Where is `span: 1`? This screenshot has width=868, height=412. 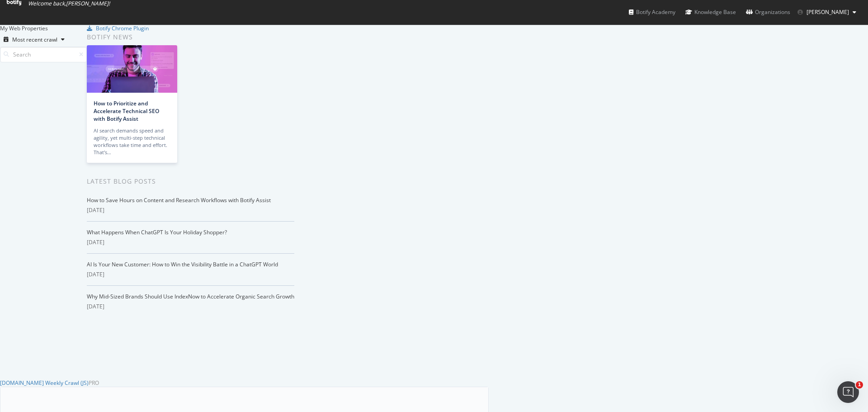
span: 1 is located at coordinates (860, 385).